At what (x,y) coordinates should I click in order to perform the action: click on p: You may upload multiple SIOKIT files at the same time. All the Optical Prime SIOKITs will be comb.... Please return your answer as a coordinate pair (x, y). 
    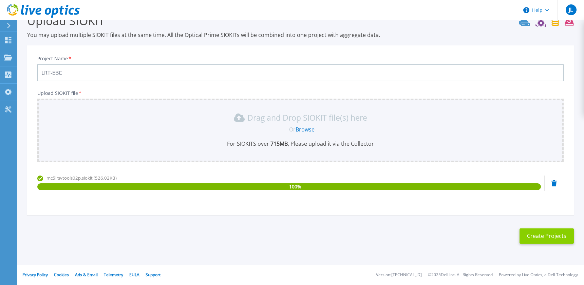
    Looking at the image, I should click on (300, 35).